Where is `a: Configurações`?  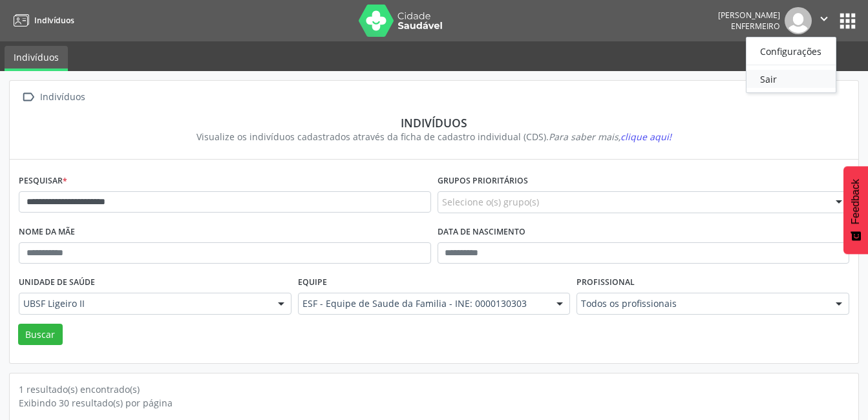
a: Configurações is located at coordinates (791, 51).